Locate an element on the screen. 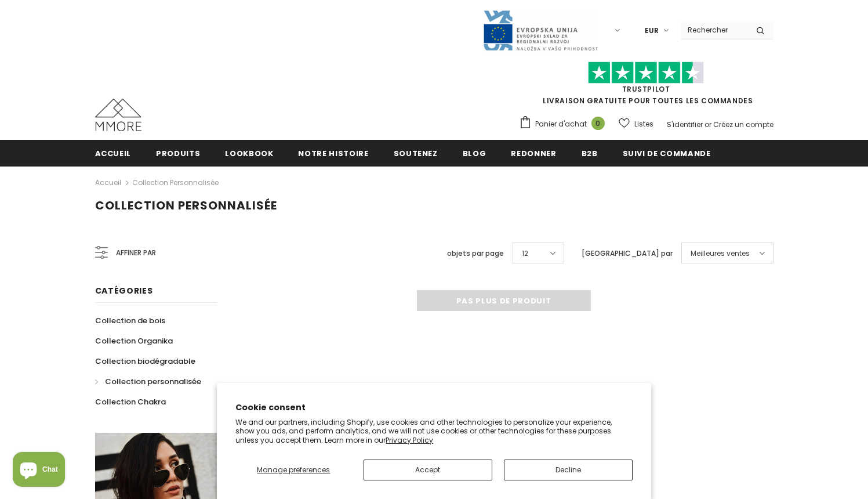  span: Lookbook is located at coordinates (249, 153).